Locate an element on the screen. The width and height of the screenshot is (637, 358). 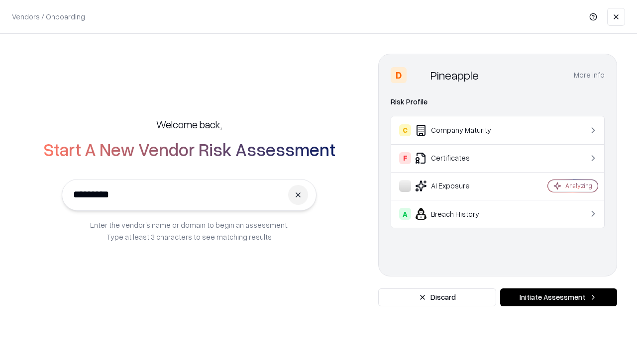
h2: Start A New Vendor Risk Assessment is located at coordinates (189, 149).